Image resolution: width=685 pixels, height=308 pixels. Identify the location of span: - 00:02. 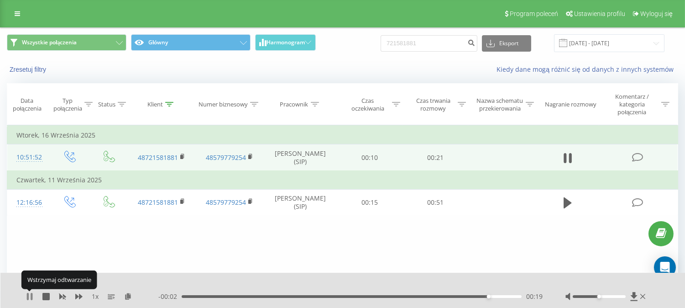
(170, 296).